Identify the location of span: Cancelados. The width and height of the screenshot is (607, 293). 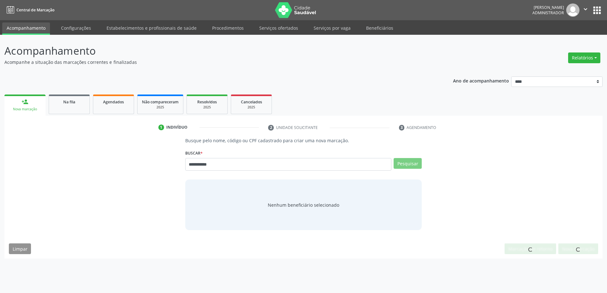
(251, 102).